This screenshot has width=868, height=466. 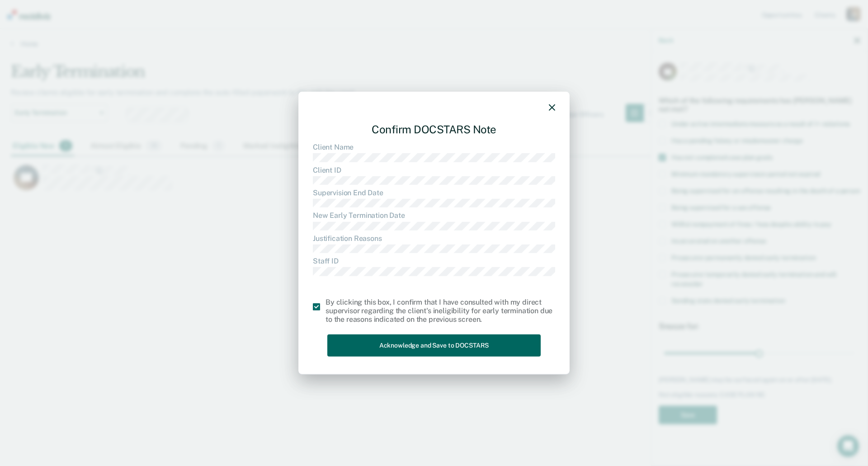 I want to click on dt: New Early Termination Date, so click(x=434, y=215).